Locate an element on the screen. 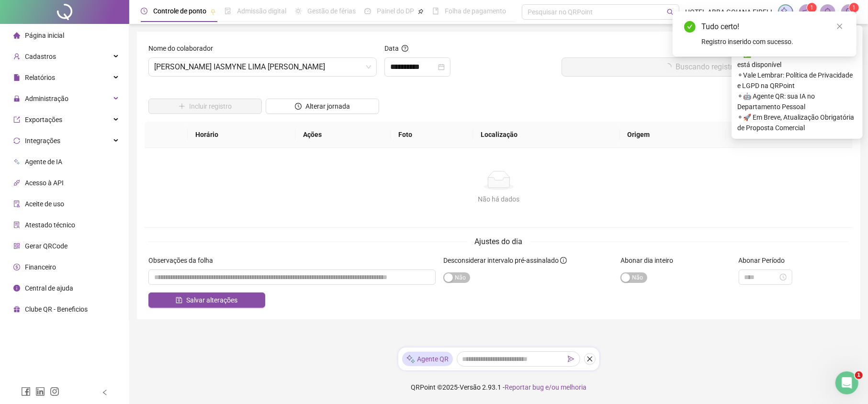 The image size is (868, 404). a: Close is located at coordinates (839, 27).